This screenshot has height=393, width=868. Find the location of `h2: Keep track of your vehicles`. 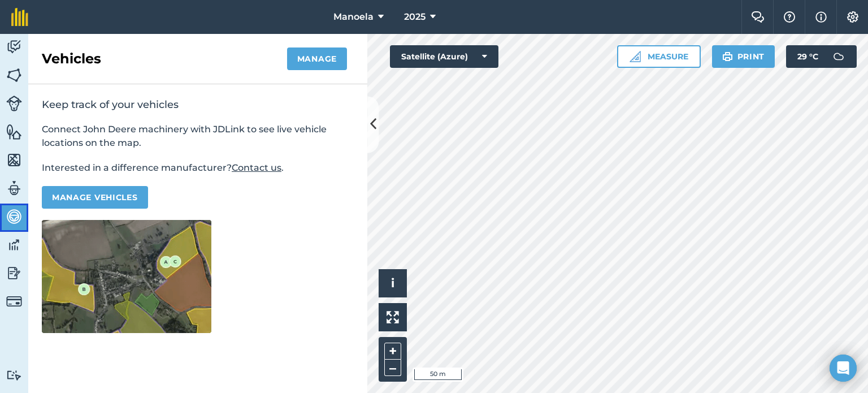

h2: Keep track of your vehicles is located at coordinates (198, 105).